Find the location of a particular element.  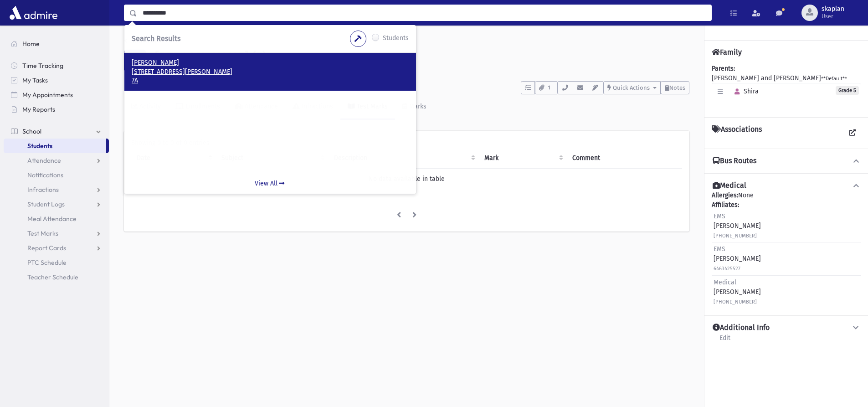

h4: Additional Info is located at coordinates (741, 328).